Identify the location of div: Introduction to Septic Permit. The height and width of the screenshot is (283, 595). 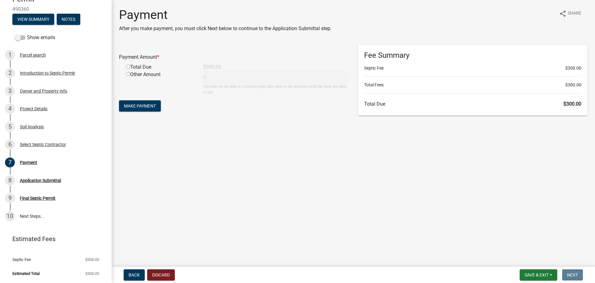
(47, 73).